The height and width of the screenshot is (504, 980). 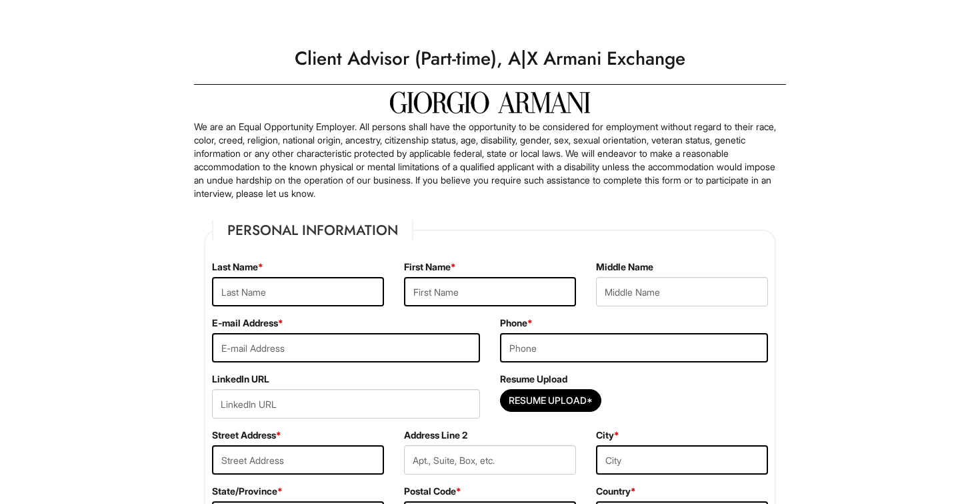 I want to click on h1: Client Advisor (Part-time), A|X Armani Exchange, so click(x=490, y=59).